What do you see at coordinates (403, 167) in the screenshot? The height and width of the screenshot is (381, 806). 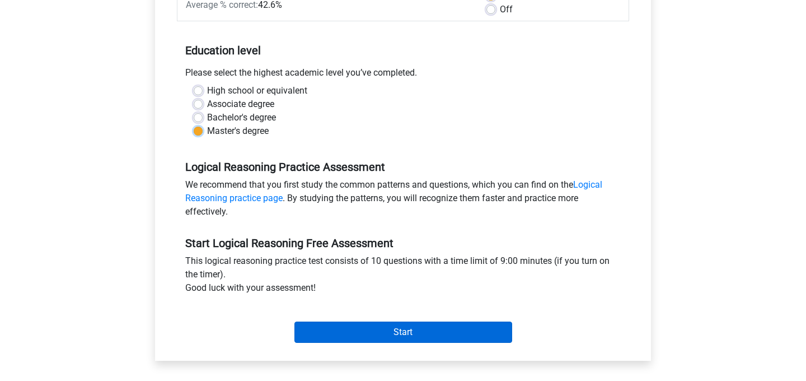 I see `h5: Logical Reasoning Practice Assessment` at bounding box center [403, 167].